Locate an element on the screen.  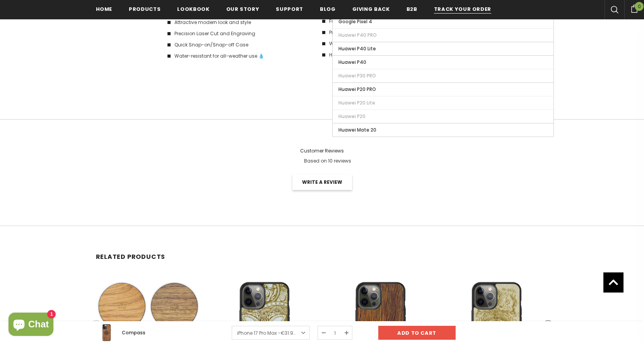
li: Provides great grip is located at coordinates (396, 32).